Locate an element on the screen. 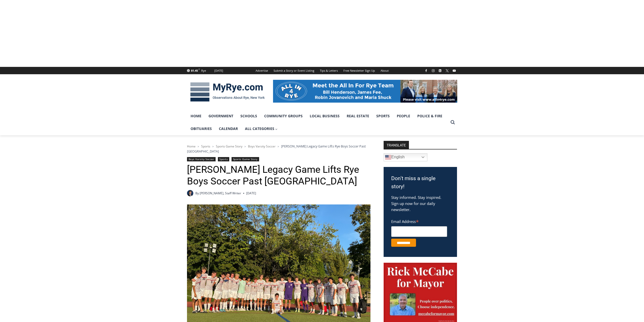 This screenshot has height=322, width=644. a: Community Groups is located at coordinates (284, 116).